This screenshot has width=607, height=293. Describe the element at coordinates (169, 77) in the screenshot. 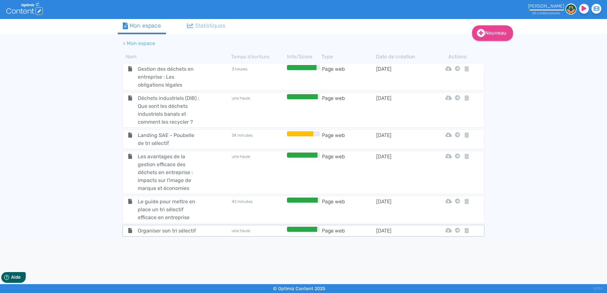

I see `span: Gestion des déchets en entreprise : Les obligations légales` at that location.